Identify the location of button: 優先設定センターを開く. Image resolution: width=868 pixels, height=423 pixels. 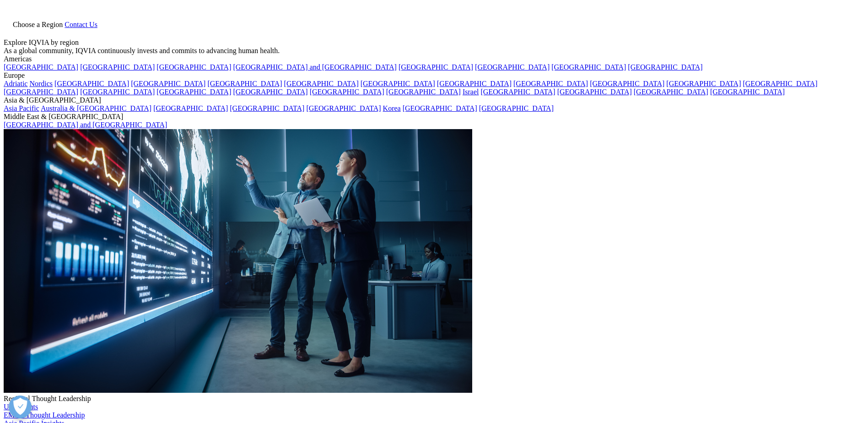
(20, 407).